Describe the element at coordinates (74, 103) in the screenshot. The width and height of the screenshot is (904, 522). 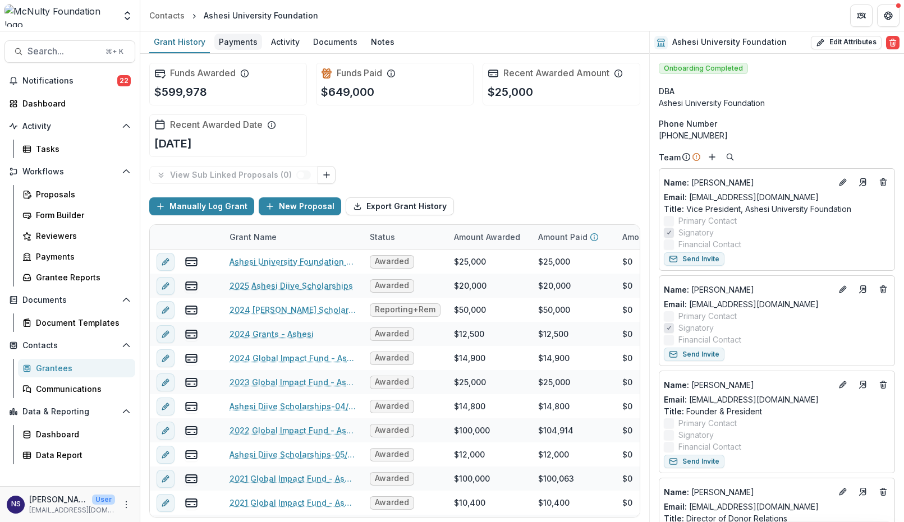
I see `div: Dashboard` at that location.